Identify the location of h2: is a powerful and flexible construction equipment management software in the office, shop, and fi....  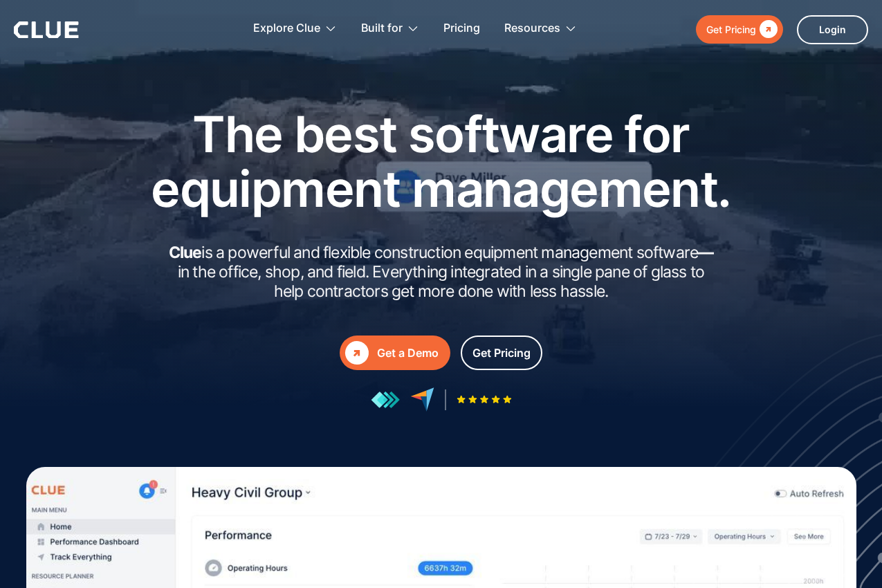
(441, 272).